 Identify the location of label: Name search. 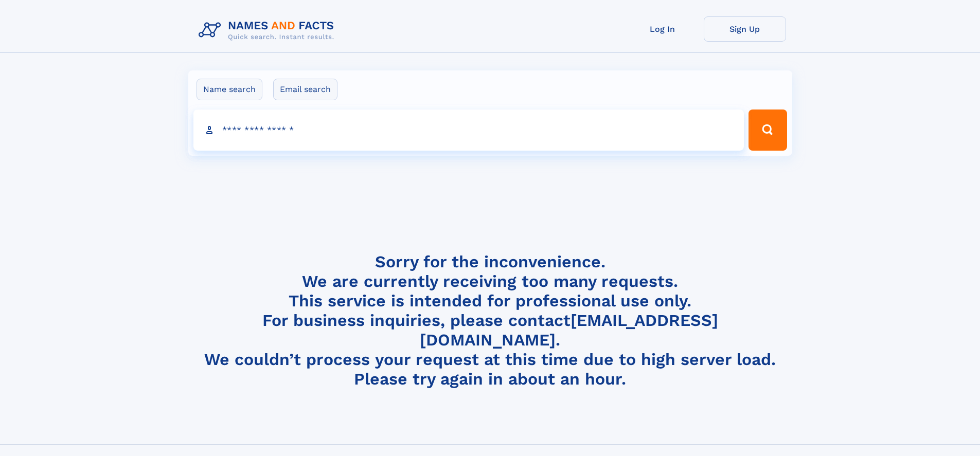
(230, 90).